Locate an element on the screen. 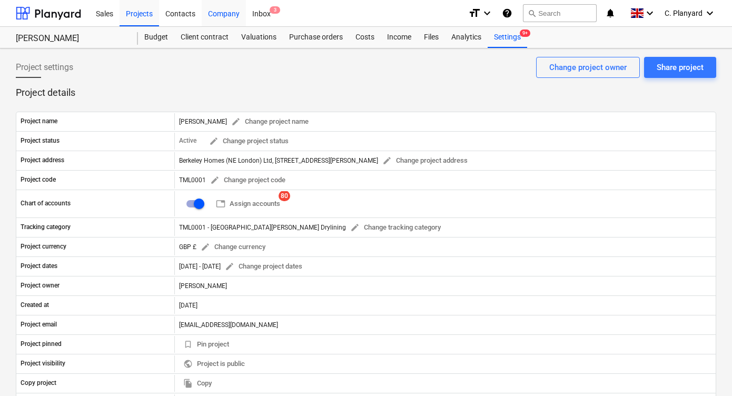 This screenshot has width=732, height=396. button: Search is located at coordinates (560, 13).